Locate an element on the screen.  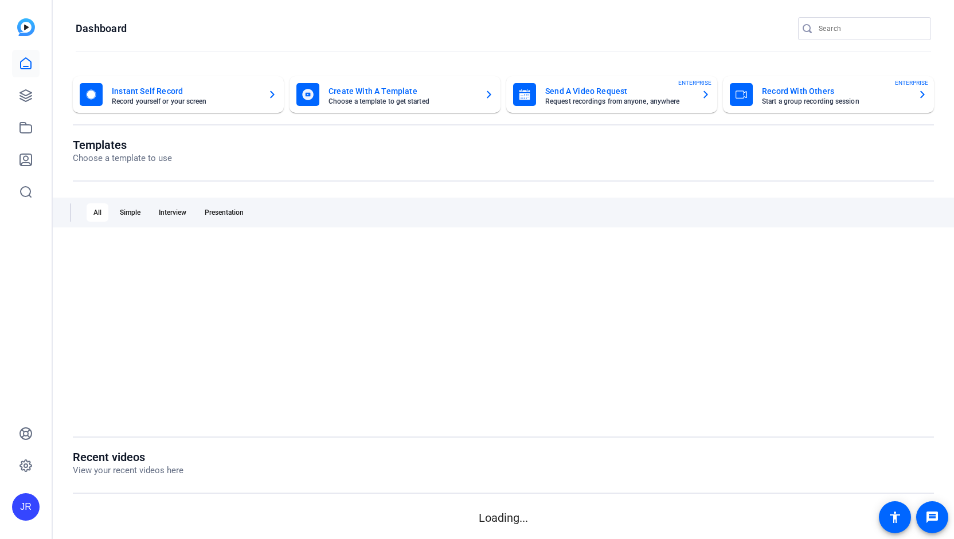
p: Loading... is located at coordinates (503, 518).